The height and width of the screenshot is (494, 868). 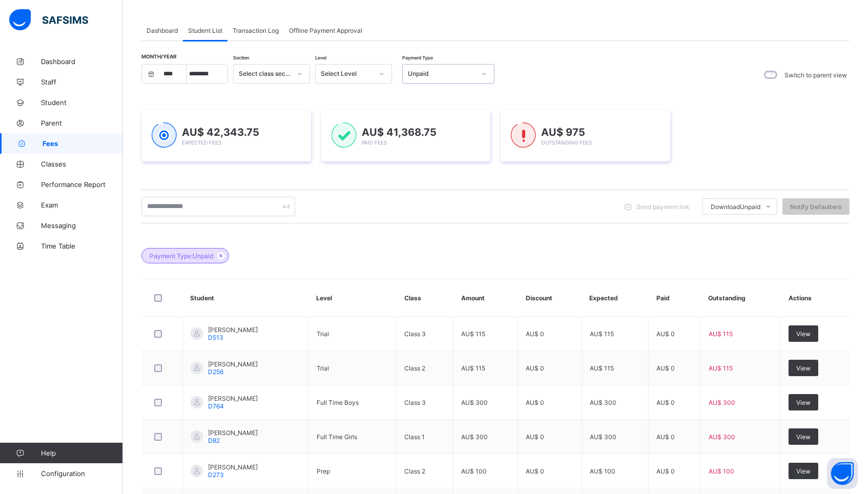 I want to click on th: Outstanding, so click(x=740, y=298).